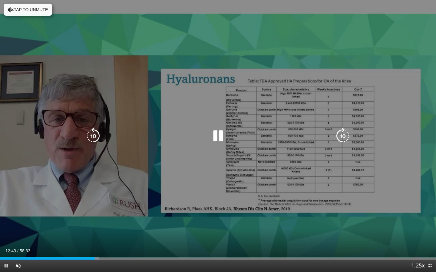  I want to click on button: Unmute, so click(18, 266).